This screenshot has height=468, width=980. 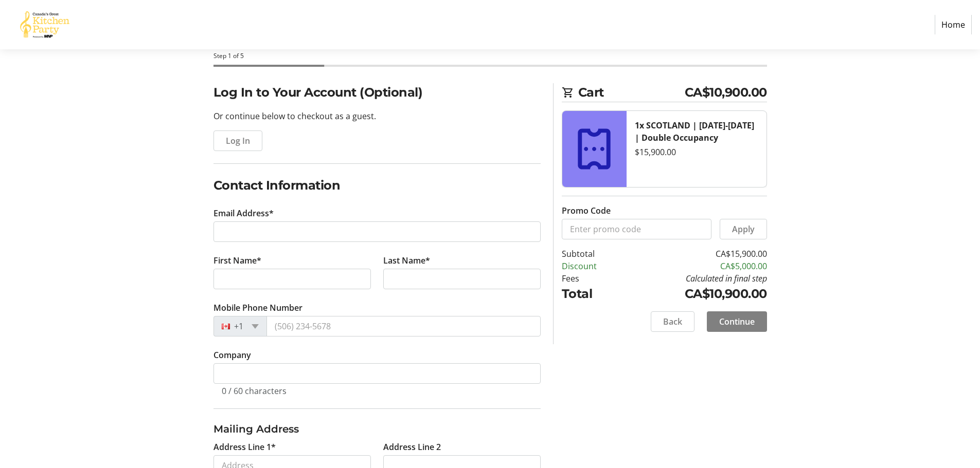 What do you see at coordinates (592, 267) in the screenshot?
I see `td: Discount` at bounding box center [592, 267].